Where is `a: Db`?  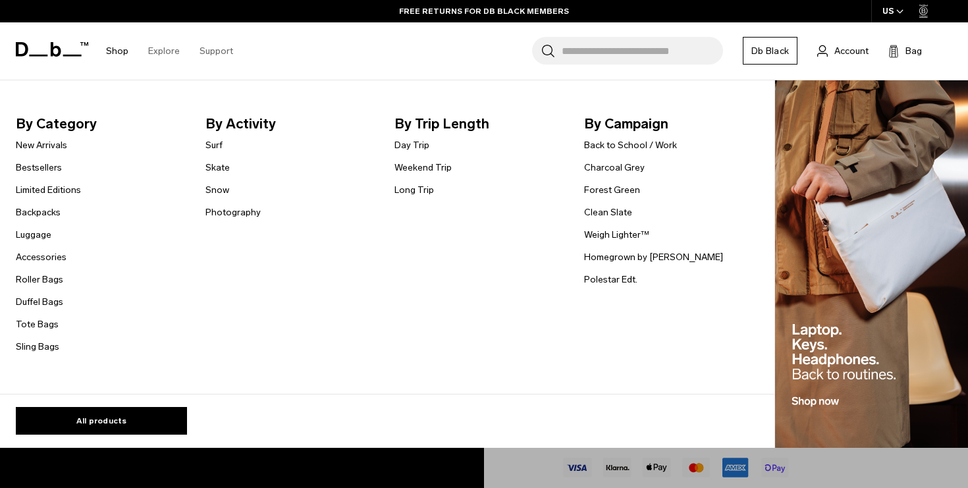 a: Db is located at coordinates (872, 264).